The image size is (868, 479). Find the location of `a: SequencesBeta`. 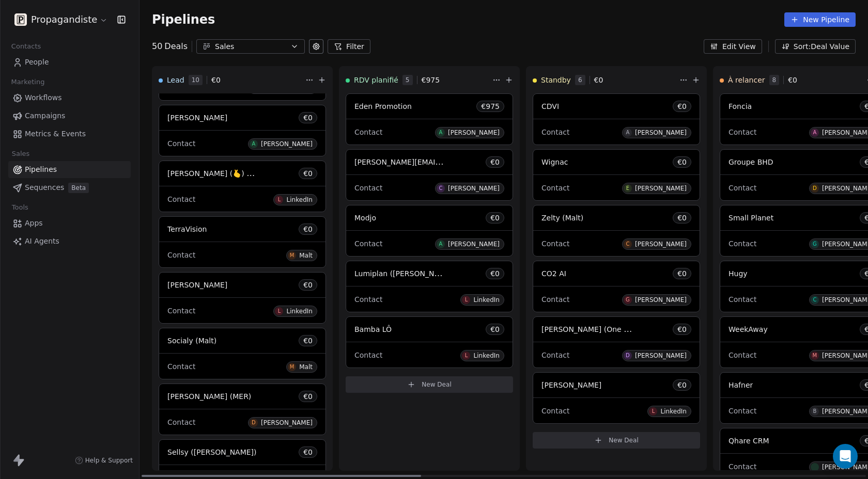

a: SequencesBeta is located at coordinates (69, 188).